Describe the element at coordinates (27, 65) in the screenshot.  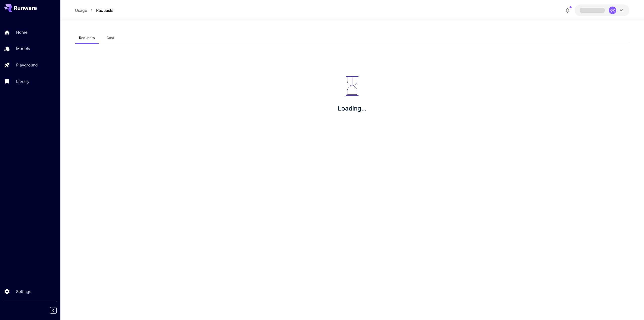
I see `p: Playground` at that location.